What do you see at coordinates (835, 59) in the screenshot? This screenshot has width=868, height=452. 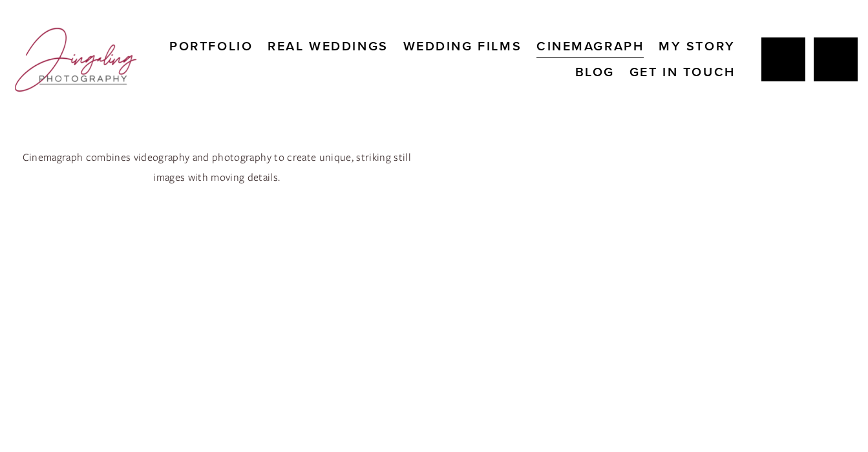 I see `a: Instagram` at bounding box center [835, 59].